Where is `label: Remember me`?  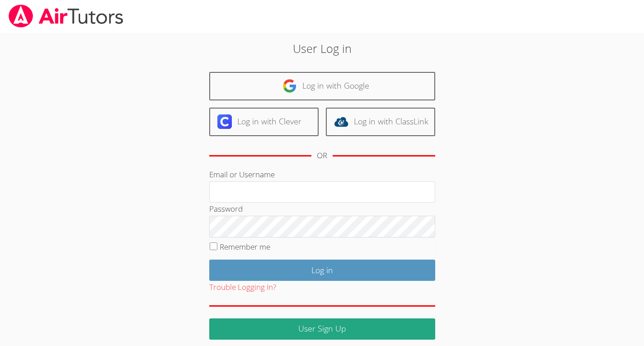 label: Remember me is located at coordinates (245, 246).